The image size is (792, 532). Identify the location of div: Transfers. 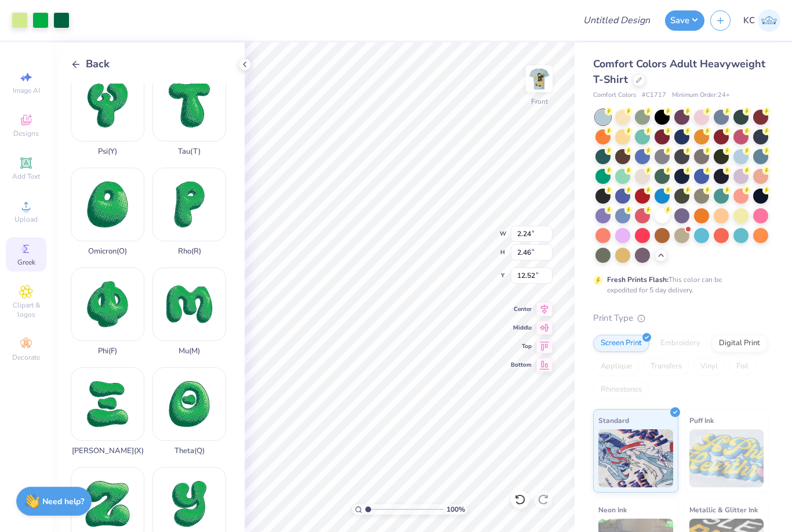
(666, 366).